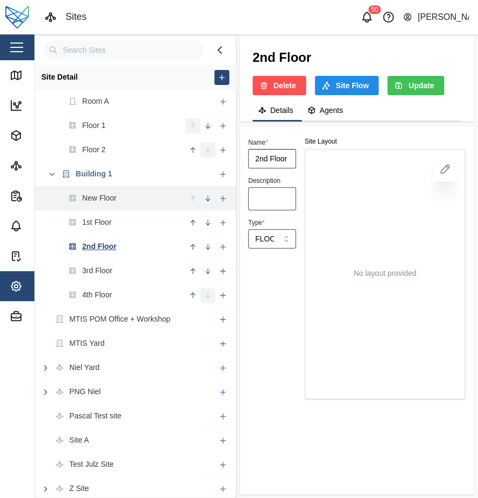 The image size is (478, 498). I want to click on div: Niel Yard, so click(84, 368).